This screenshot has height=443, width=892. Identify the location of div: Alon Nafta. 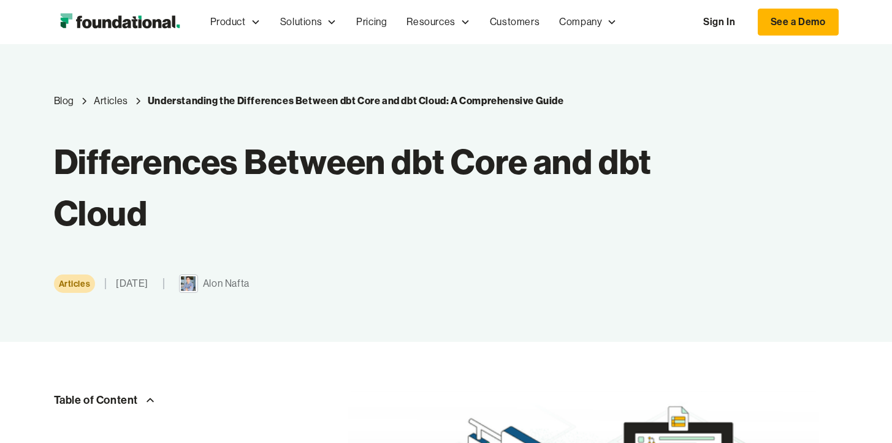
(226, 284).